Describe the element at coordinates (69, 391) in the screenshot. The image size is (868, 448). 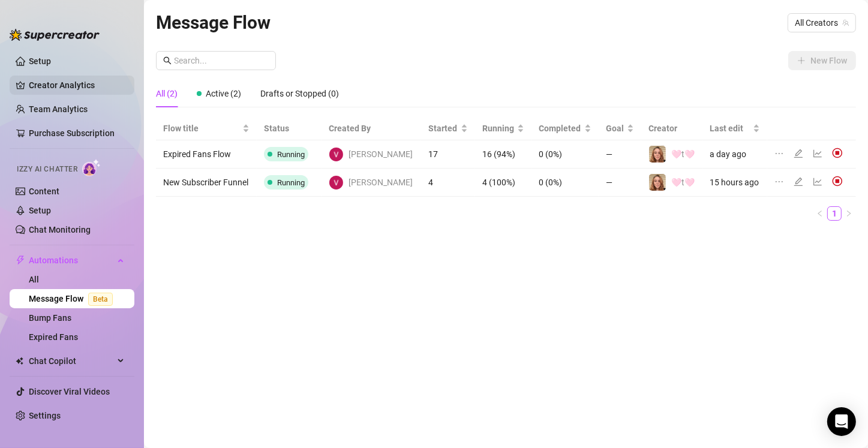
I see `a: Discover Viral Videos` at that location.